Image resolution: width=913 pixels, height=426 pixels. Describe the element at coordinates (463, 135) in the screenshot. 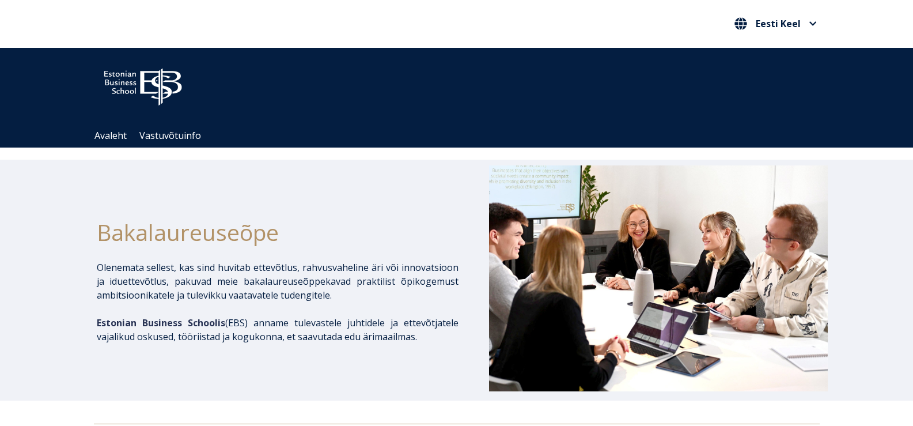

I see `div: Navigation Menu` at that location.